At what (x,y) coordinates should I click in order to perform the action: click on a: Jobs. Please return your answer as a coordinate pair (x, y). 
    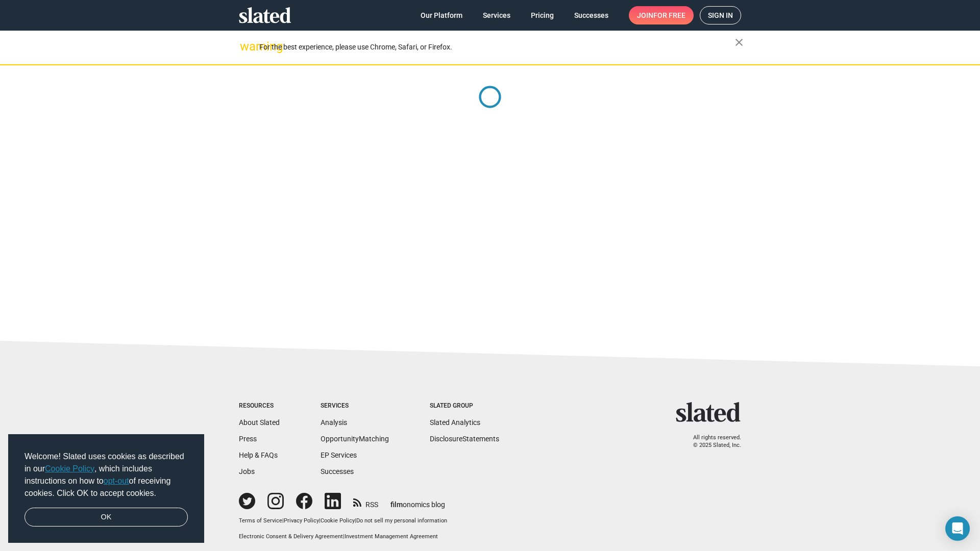
    Looking at the image, I should click on (246, 472).